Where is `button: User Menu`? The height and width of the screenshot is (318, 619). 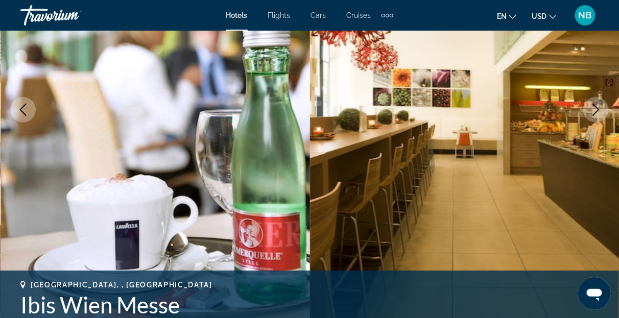
button: User Menu is located at coordinates (585, 15).